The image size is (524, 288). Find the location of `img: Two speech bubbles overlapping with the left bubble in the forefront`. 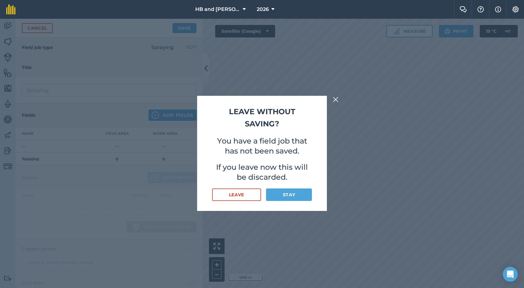

img: Two speech bubbles overlapping with the left bubble in the forefront is located at coordinates (464, 9).